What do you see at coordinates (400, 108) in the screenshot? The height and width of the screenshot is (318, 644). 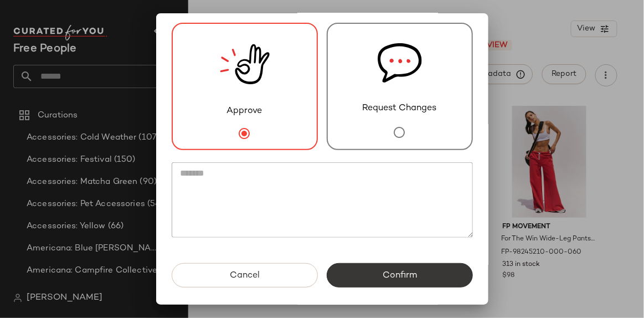 I see `span: Request Changes` at bounding box center [400, 108].